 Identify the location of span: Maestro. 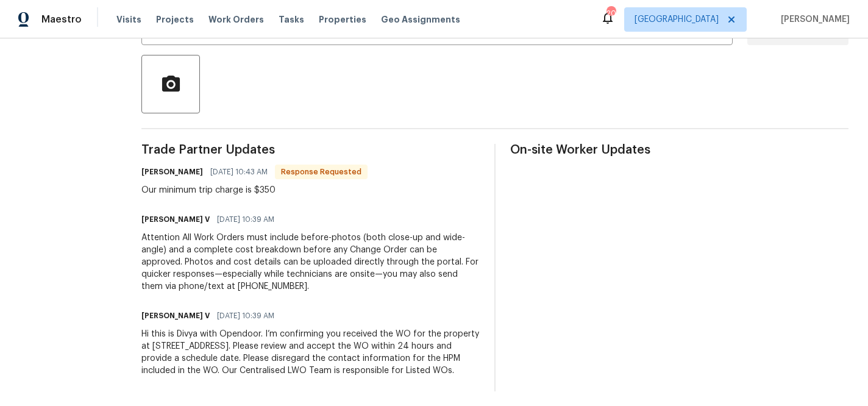
(62, 19).